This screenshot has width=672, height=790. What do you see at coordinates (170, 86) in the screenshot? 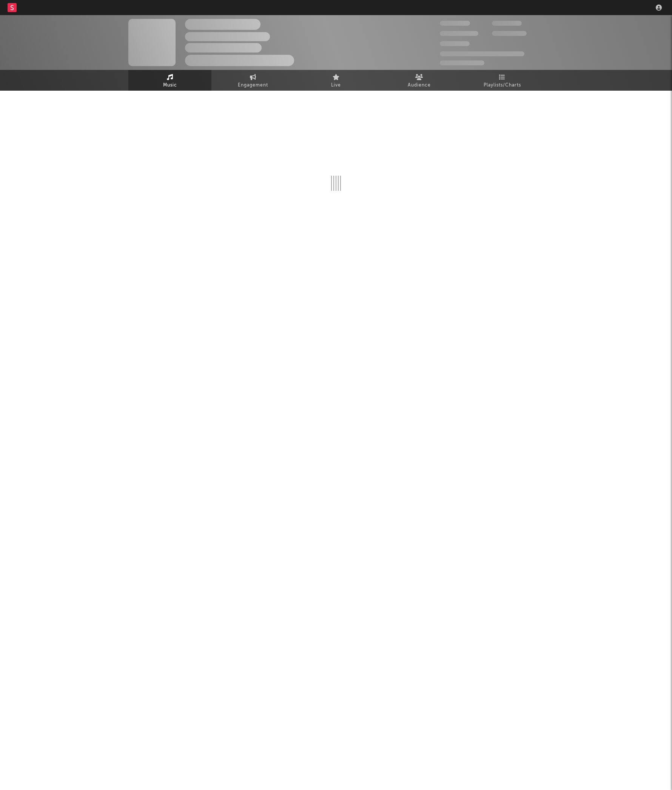
I see `span: Music` at bounding box center [170, 86].